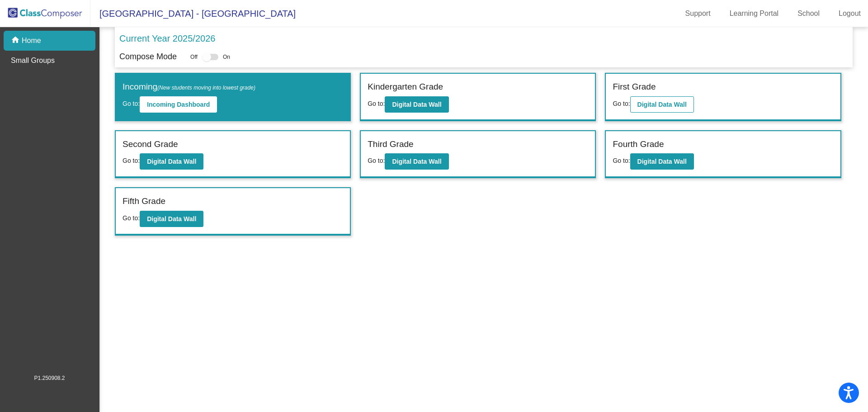 Image resolution: width=868 pixels, height=412 pixels. What do you see at coordinates (850, 14) in the screenshot?
I see `a: Logout` at bounding box center [850, 14].